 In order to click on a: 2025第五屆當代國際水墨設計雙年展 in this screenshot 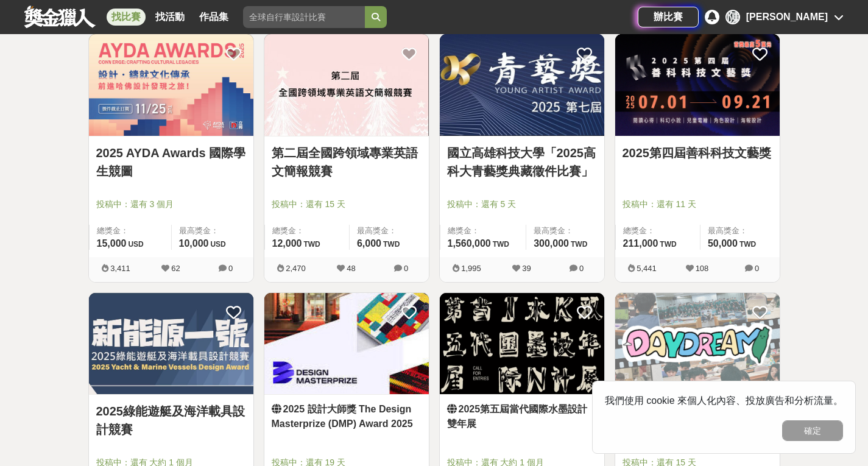, I will do `click(522, 417)`.